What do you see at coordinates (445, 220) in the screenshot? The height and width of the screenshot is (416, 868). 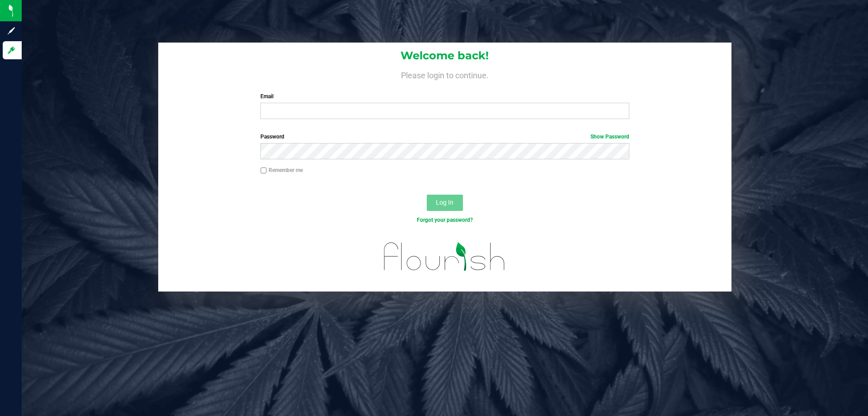 I see `a: Forgot your password?` at bounding box center [445, 220].